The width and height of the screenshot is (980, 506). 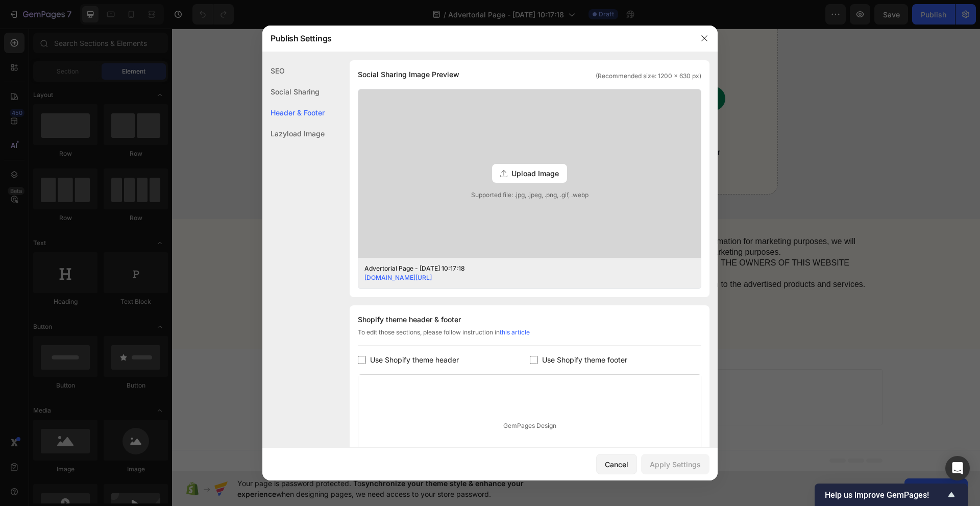 I want to click on div: 01, so click(x=331, y=16).